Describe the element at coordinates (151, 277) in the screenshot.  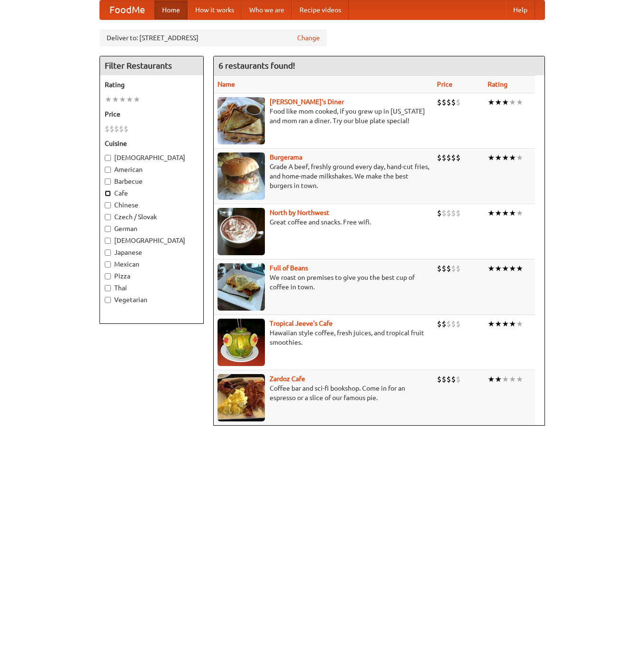
I see `label: Pizza` at that location.